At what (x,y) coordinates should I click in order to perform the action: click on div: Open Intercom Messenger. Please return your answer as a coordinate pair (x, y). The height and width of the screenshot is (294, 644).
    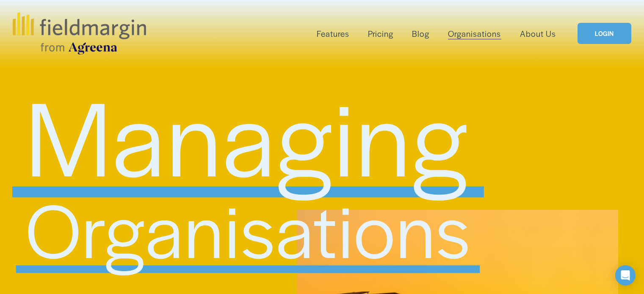
    Looking at the image, I should click on (626, 275).